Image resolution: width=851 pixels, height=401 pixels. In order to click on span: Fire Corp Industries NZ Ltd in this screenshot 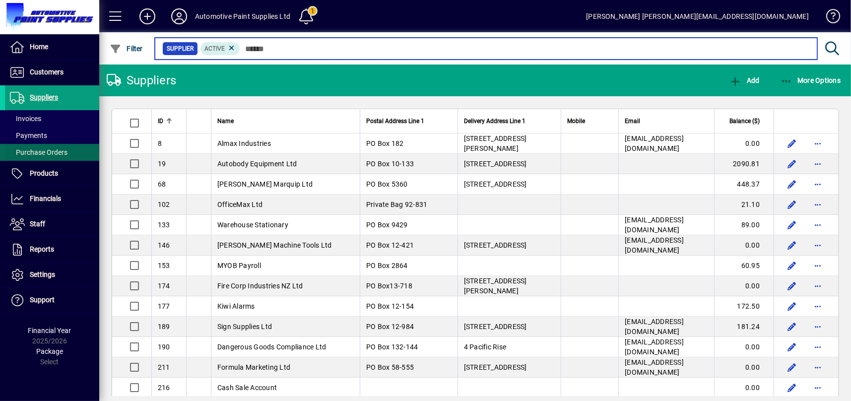, I will do `click(260, 286)`.